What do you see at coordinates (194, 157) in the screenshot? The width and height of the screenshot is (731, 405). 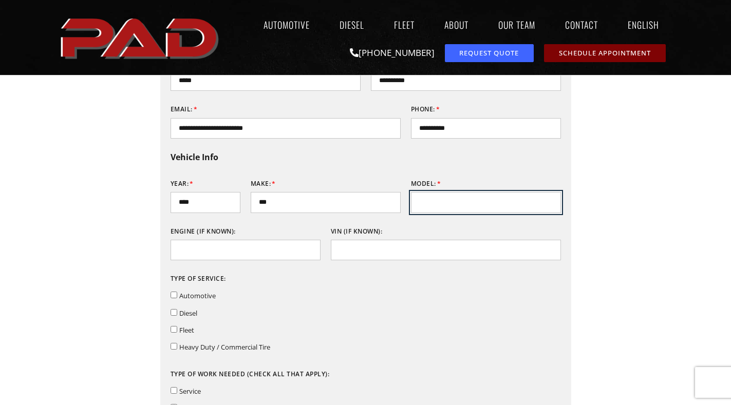 I see `b: Vehicle Info` at bounding box center [194, 157].